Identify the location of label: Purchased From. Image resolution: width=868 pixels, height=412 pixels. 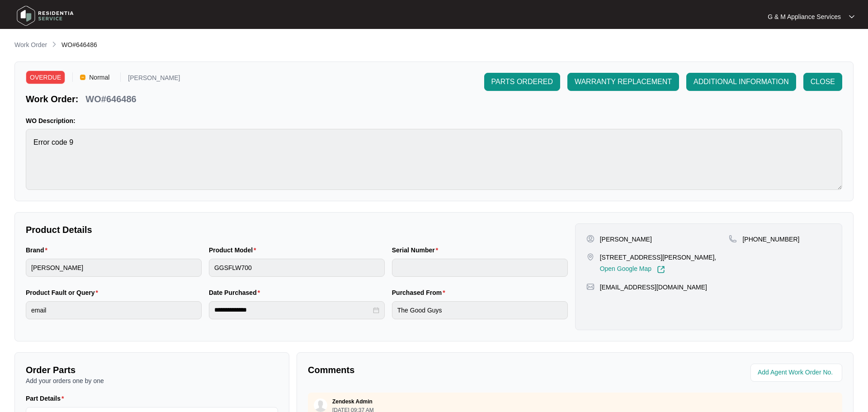
(420, 293).